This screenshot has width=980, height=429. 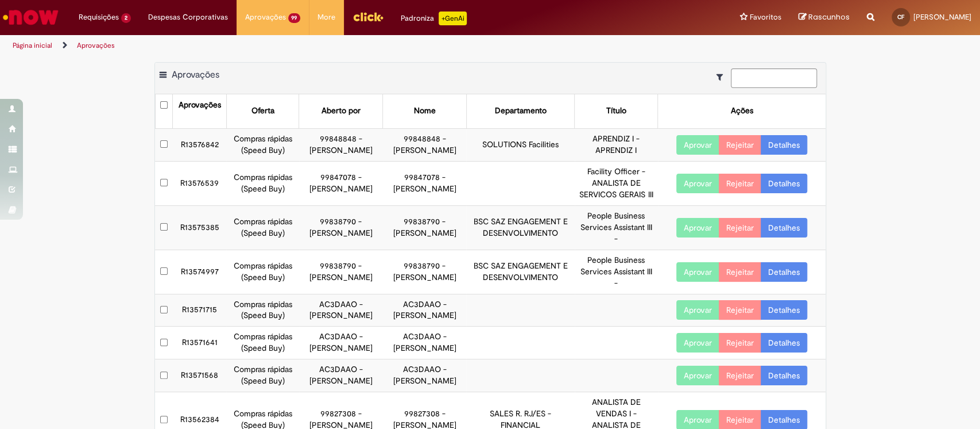 What do you see at coordinates (824, 17) in the screenshot?
I see `a: Rascunhos` at bounding box center [824, 17].